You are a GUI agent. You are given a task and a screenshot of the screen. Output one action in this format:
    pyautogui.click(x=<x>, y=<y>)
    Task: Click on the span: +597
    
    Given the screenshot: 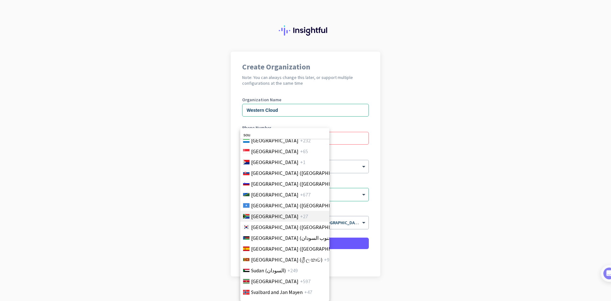 What is the action you would take?
    pyautogui.click(x=305, y=281)
    